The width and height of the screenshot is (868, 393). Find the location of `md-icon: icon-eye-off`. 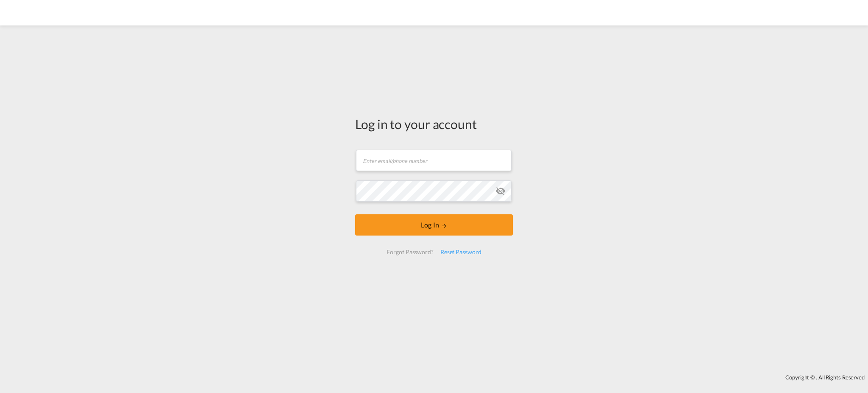

md-icon: icon-eye-off is located at coordinates (500, 191).